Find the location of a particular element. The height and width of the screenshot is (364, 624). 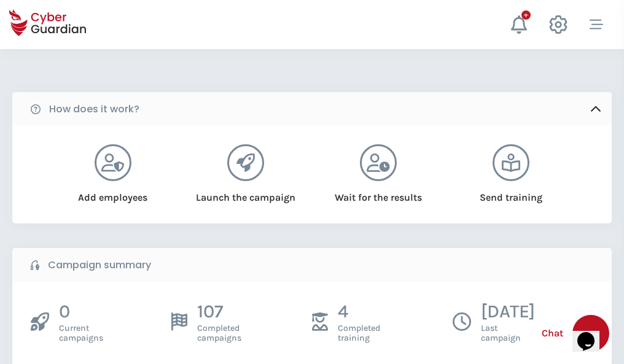

div: Launch the campaign is located at coordinates (245, 193).